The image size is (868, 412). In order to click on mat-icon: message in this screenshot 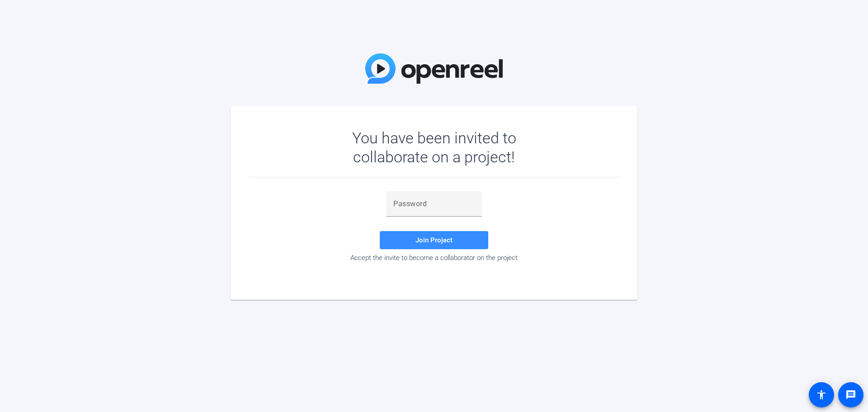, I will do `click(851, 395)`.